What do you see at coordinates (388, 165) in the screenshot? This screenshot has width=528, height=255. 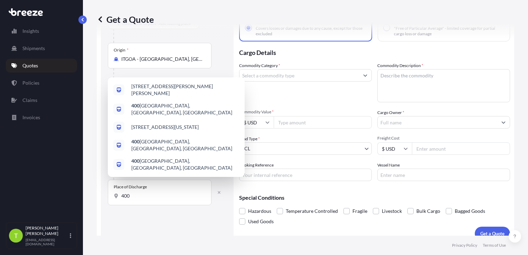 I see `label: Vessel Name` at bounding box center [388, 165].